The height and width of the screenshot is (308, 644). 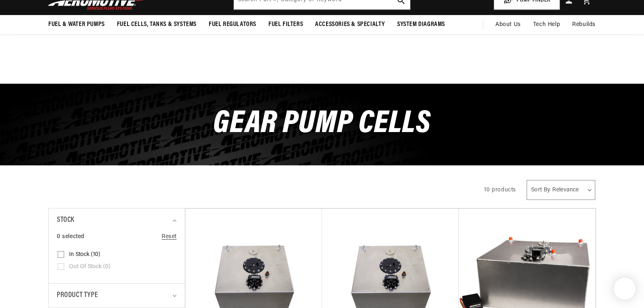 What do you see at coordinates (285, 25) in the screenshot?
I see `span: Fuel Filters` at bounding box center [285, 25].